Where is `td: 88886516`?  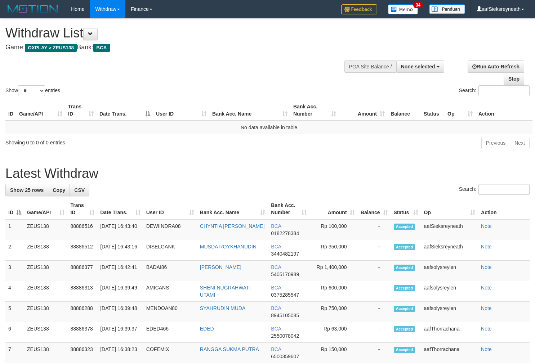 td: 88886516 is located at coordinates (82, 230).